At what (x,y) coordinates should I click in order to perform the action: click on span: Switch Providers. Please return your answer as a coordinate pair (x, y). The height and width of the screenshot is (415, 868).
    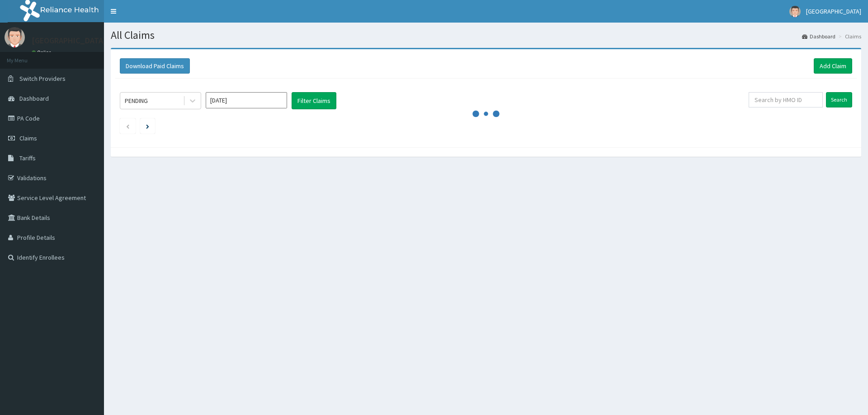
    Looking at the image, I should click on (43, 79).